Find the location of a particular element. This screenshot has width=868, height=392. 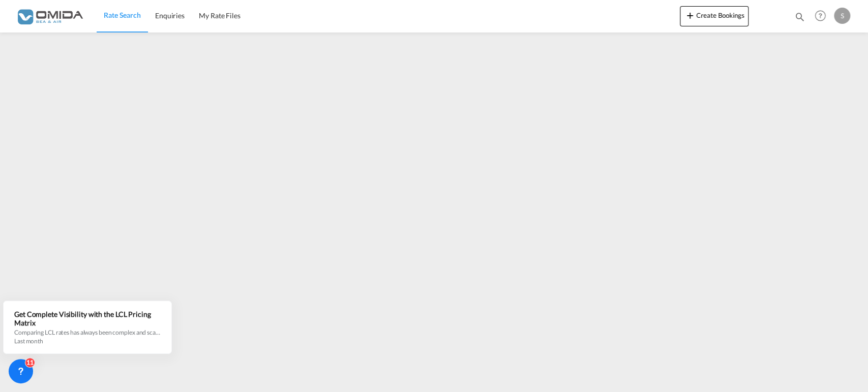

span: Enquiries is located at coordinates (170, 15).